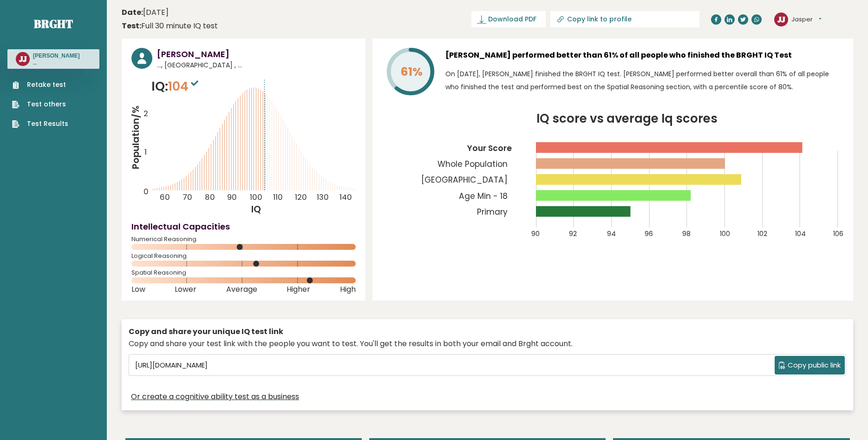 This screenshot has width=868, height=440. Describe the element at coordinates (215, 397) in the screenshot. I see `a: Or create a cognitive ability test as a business` at that location.